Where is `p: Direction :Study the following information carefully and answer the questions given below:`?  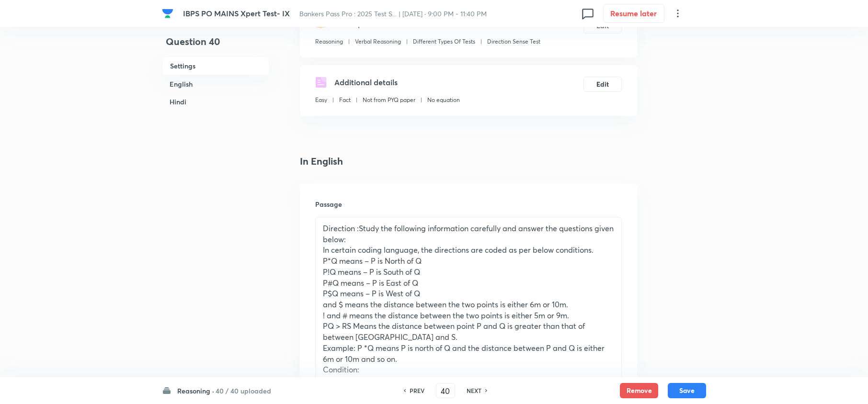
p: Direction :Study the following information carefully and answer the questions given below: is located at coordinates (468, 234).